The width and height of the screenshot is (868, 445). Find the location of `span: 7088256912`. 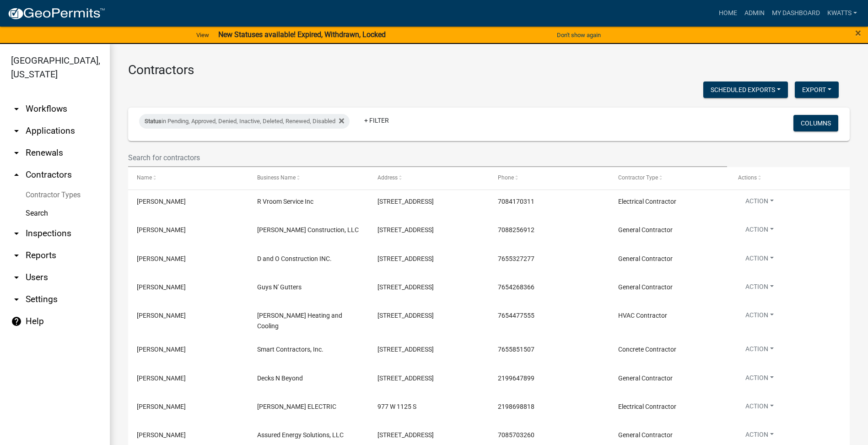

span: 7088256912 is located at coordinates (516, 230).